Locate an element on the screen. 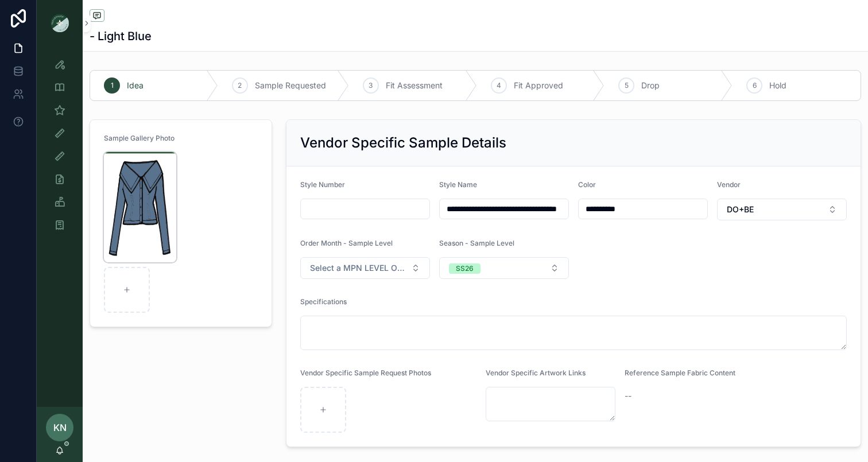 This screenshot has width=868, height=462. h2: Vendor Specific Sample Details is located at coordinates (403, 143).